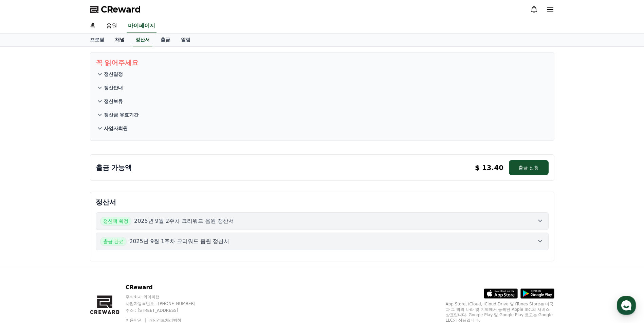  What do you see at coordinates (142, 40) in the screenshot?
I see `a: 정산서` at bounding box center [142, 40].